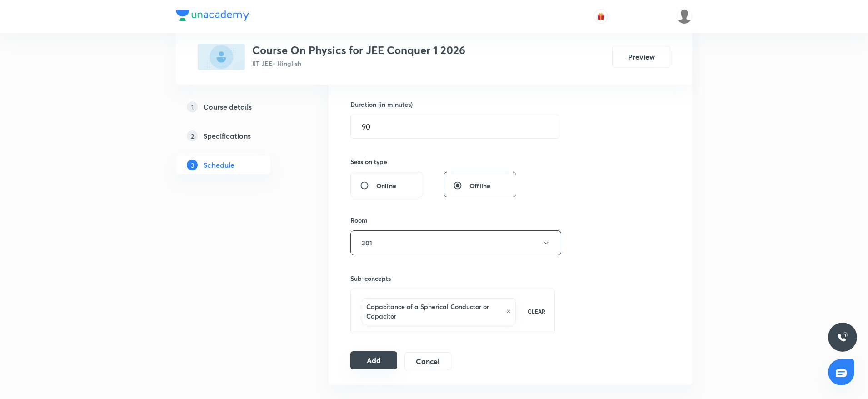 This screenshot has width=868, height=399. What do you see at coordinates (359, 220) in the screenshot?
I see `h6: Room` at bounding box center [359, 220].